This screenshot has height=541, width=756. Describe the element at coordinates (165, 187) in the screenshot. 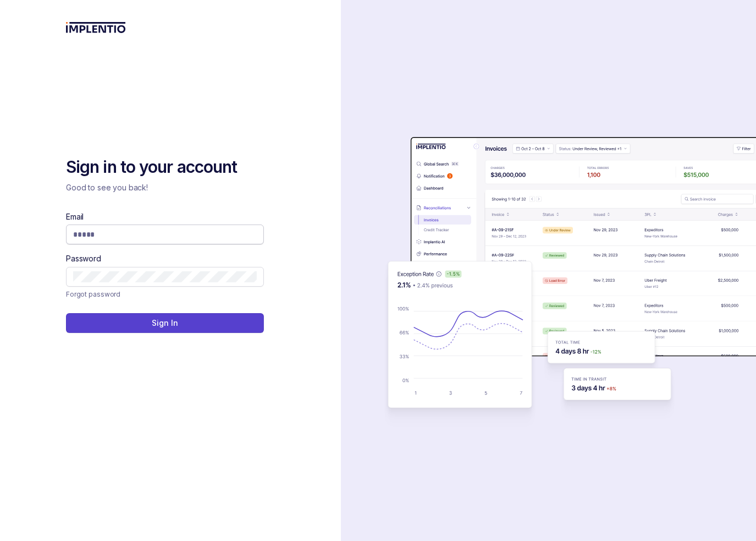

I see `p: Good to see you back!` at that location.